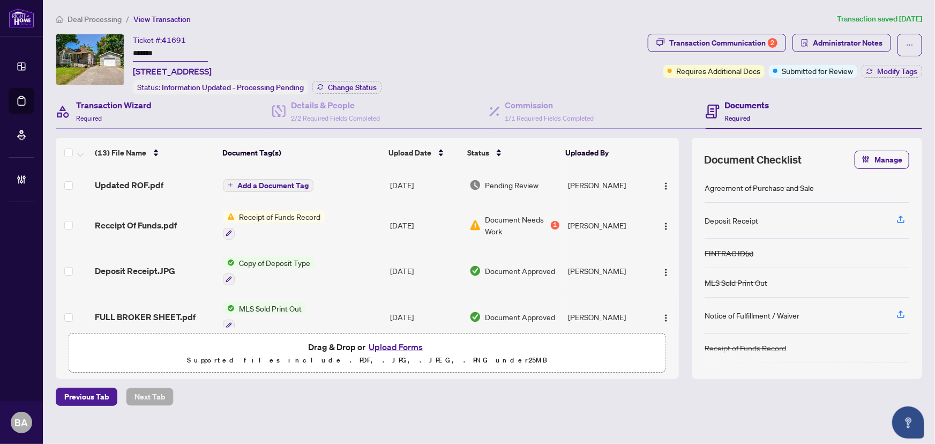 The height and width of the screenshot is (444, 935). Describe the element at coordinates (230, 185) in the screenshot. I see `span: plus` at that location.